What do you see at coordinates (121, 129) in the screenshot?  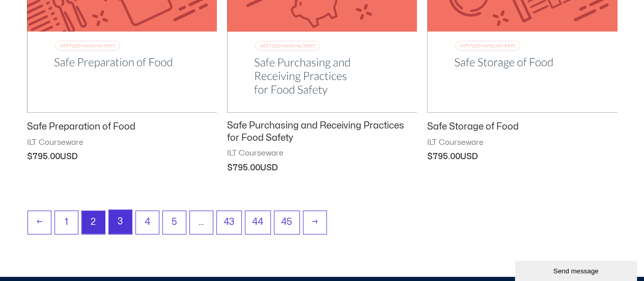 I see `a: Safe Preparation of Food` at bounding box center [121, 129].